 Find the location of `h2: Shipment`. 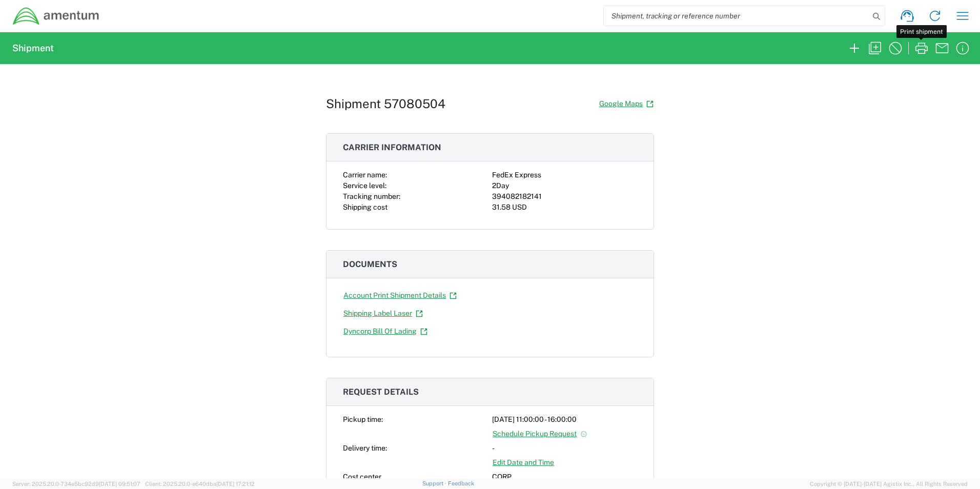

h2: Shipment is located at coordinates (33, 48).